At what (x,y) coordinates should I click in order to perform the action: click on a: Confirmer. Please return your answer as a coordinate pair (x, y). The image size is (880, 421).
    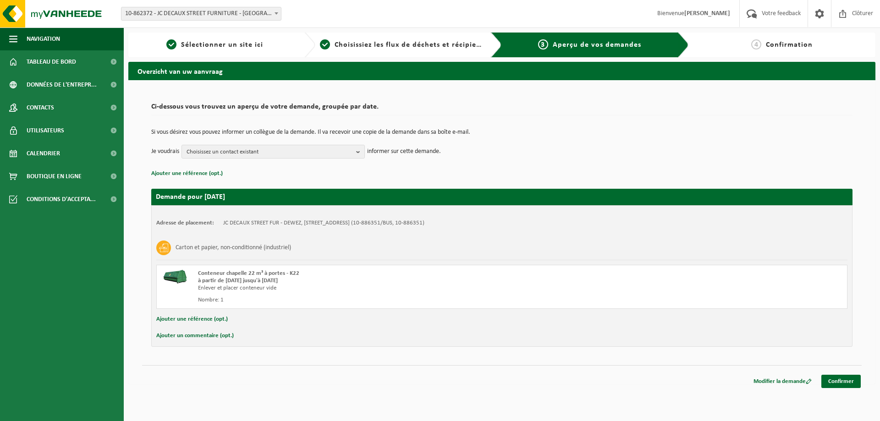
    Looking at the image, I should click on (841, 382).